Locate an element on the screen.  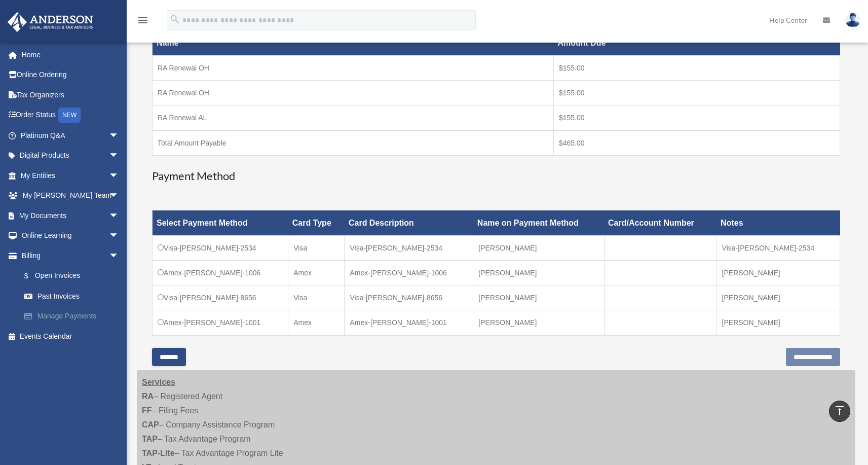
th: Amount Due is located at coordinates (696, 42).